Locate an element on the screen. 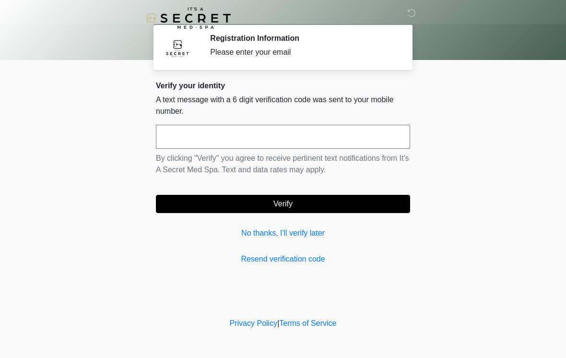  img: Agent Avatar is located at coordinates (177, 48).